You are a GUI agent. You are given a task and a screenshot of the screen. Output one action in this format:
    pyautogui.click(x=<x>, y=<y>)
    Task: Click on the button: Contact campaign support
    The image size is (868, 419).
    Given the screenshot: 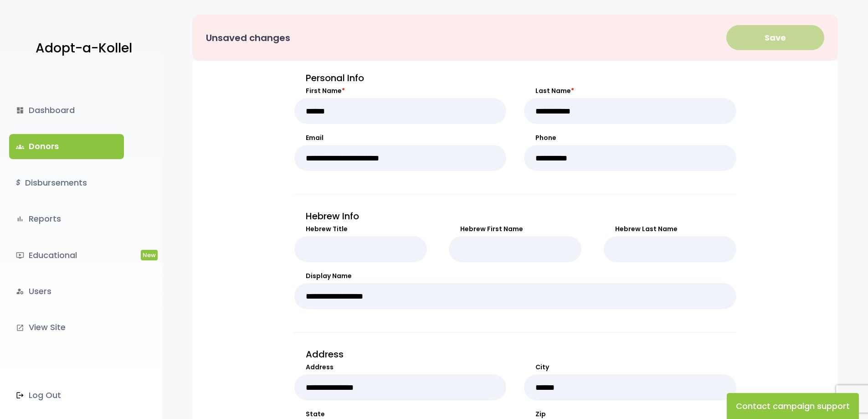 What is the action you would take?
    pyautogui.click(x=793, y=406)
    